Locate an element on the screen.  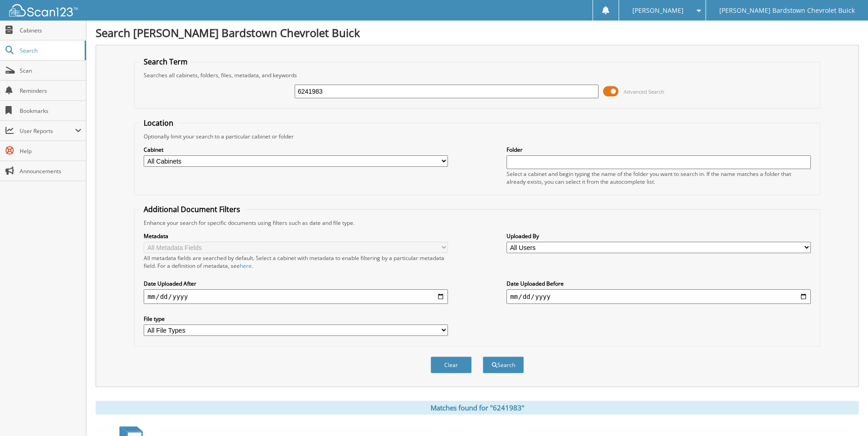
input: end is located at coordinates (658, 297).